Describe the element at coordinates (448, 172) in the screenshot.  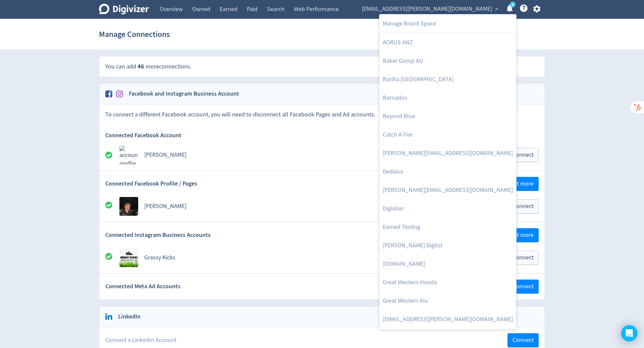
I see `a: Dedalus` at that location.